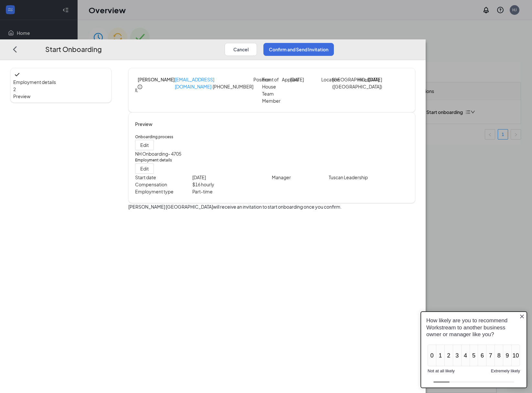 The width and height of the screenshot is (532, 393). I want to click on p: Employment type, so click(164, 191).